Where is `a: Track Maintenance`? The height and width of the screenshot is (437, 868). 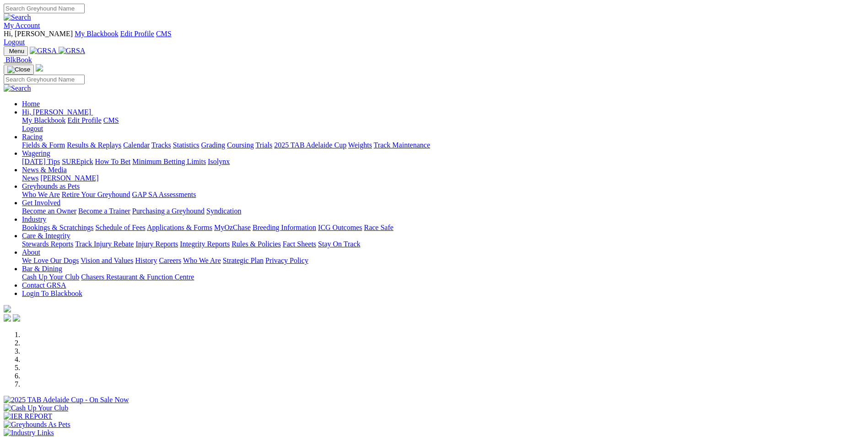
a: Track Maintenance is located at coordinates (402, 145).